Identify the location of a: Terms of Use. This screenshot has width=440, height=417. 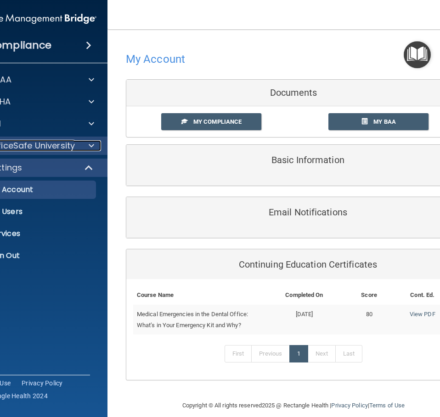
(386, 406).